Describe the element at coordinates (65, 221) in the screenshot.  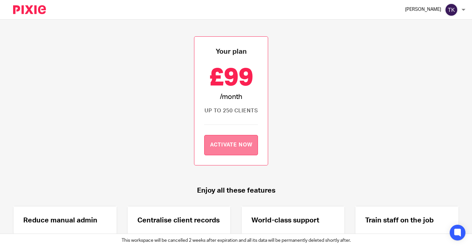
I see `h3: Reduce manual admin` at that location.